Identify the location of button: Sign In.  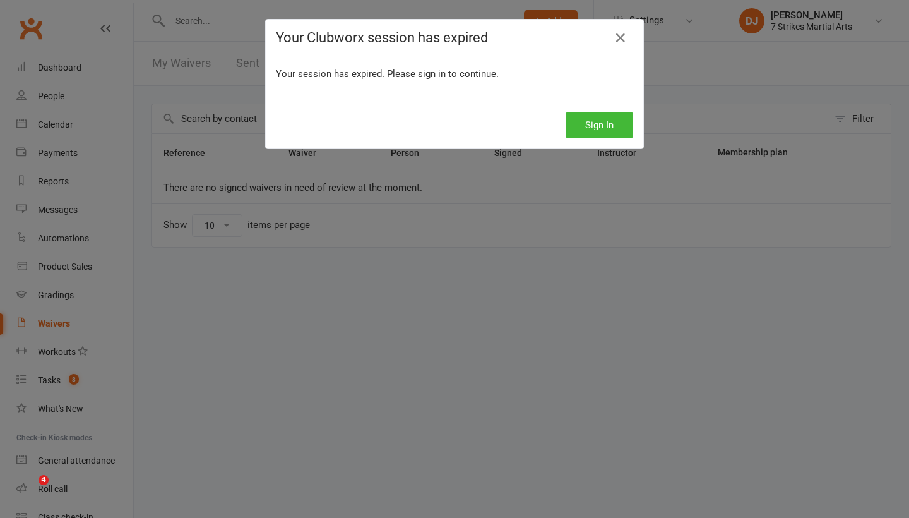
(599, 125).